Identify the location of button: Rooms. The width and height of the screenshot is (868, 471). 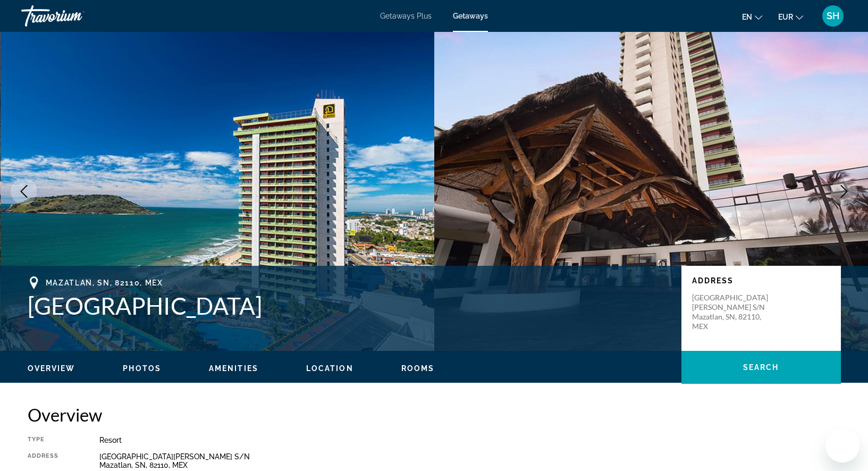
(418, 369).